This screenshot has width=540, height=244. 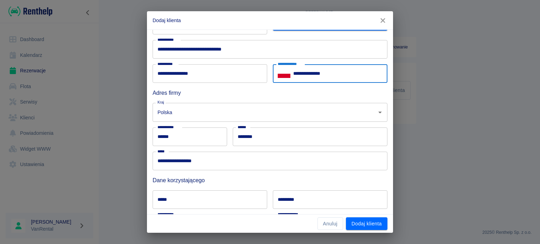 What do you see at coordinates (380, 112) in the screenshot?
I see `button: Otwórz` at bounding box center [380, 112].